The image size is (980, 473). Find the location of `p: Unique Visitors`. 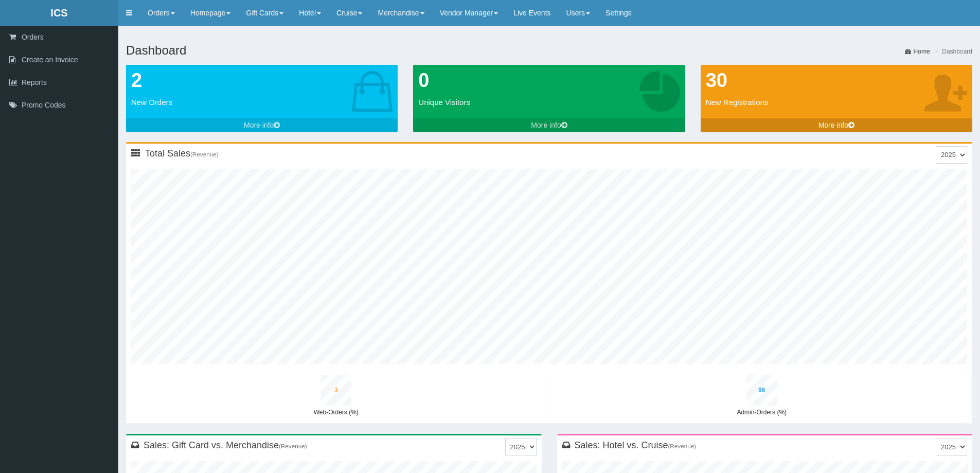

p: Unique Visitors is located at coordinates (549, 102).